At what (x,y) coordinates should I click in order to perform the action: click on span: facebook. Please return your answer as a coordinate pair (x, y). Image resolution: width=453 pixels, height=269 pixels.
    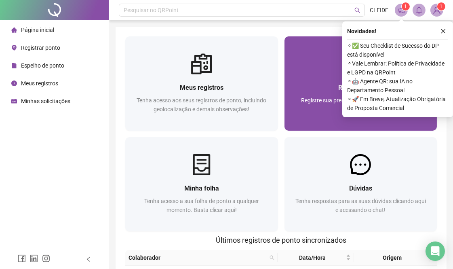
    Looking at the image, I should click on (22, 258).